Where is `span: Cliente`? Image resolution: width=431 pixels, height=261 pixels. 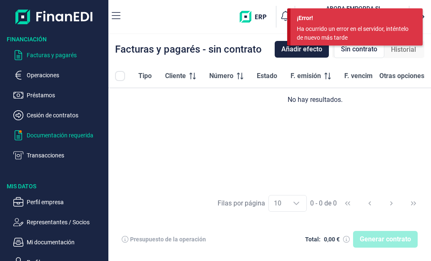
span: Cliente is located at coordinates (176, 76).